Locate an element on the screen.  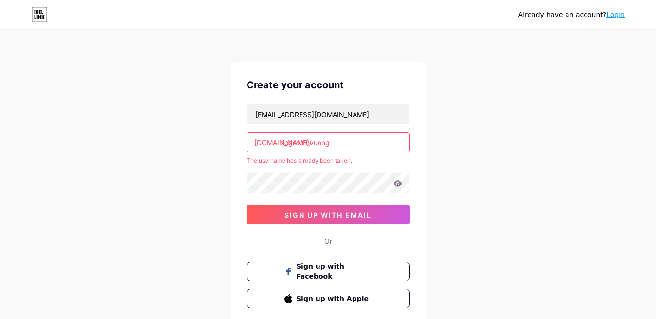
span: sign up with email is located at coordinates (328, 215).